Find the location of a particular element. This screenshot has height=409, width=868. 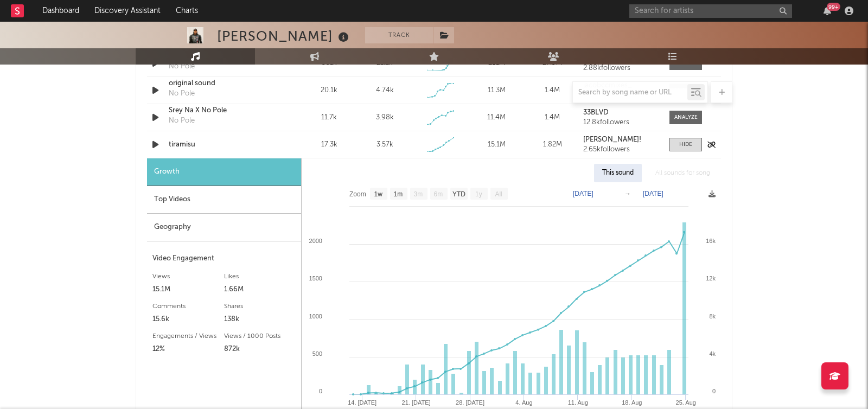

div: 3.98k is located at coordinates (385, 117).